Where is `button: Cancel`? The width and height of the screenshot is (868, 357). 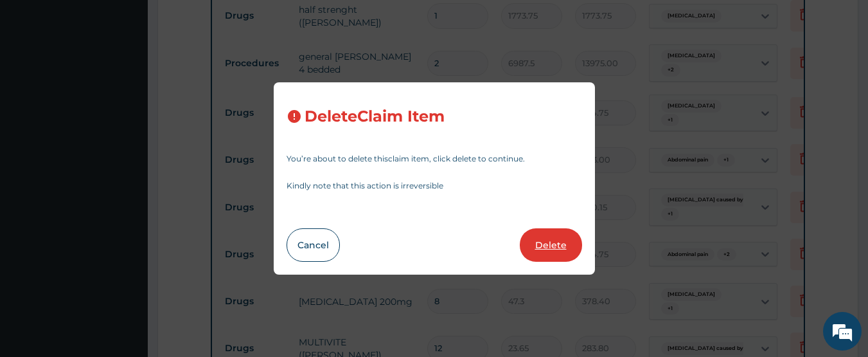 button: Cancel is located at coordinates (313, 245).